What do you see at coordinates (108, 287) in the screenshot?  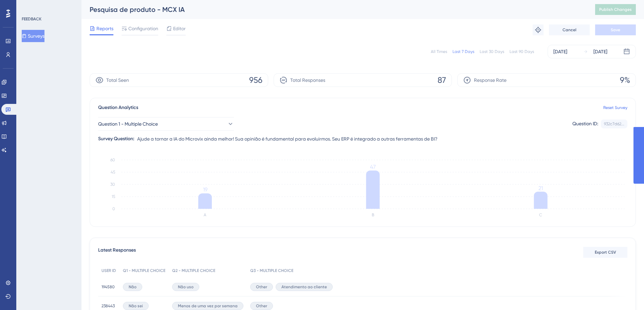 I see `span: 194580` at bounding box center [108, 287].